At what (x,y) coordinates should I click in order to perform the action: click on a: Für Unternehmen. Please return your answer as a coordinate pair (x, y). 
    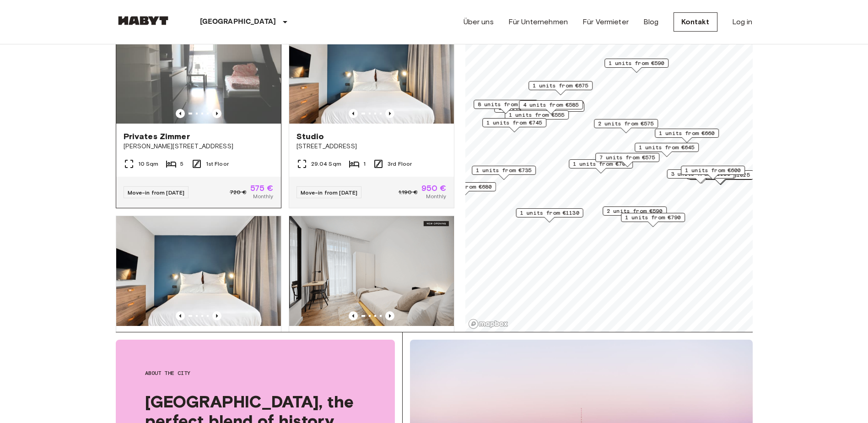
    Looking at the image, I should click on (538, 22).